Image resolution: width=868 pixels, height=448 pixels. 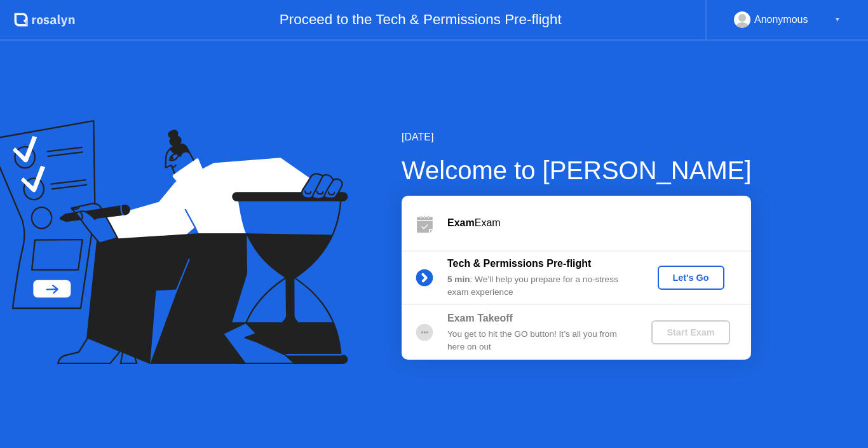 I want to click on button: Start Exam, so click(x=690, y=333).